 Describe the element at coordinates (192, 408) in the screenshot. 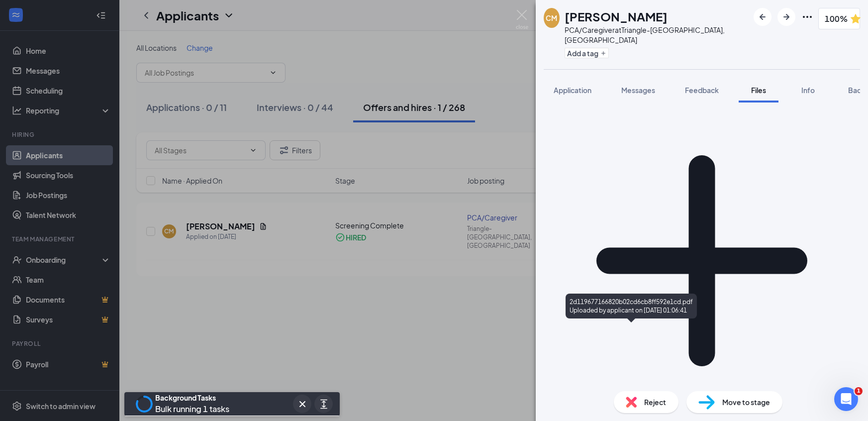

I see `span: Bulk running 1 tasks` at that location.